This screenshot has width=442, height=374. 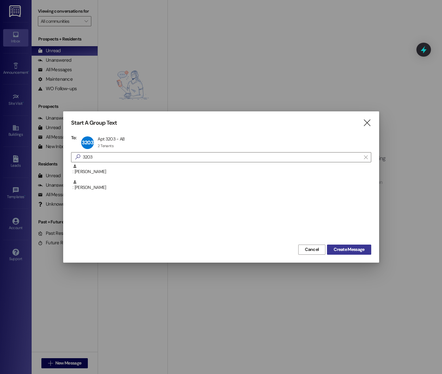 What do you see at coordinates (349, 249) in the screenshot?
I see `span: Create Message` at bounding box center [349, 249].